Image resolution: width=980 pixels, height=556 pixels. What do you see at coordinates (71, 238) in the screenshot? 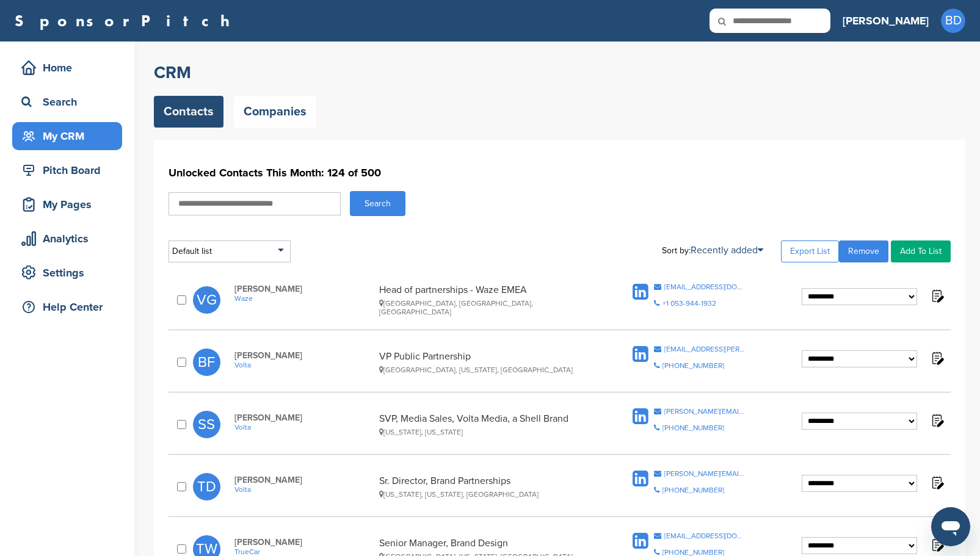
I see `div: Analytics` at bounding box center [71, 238].